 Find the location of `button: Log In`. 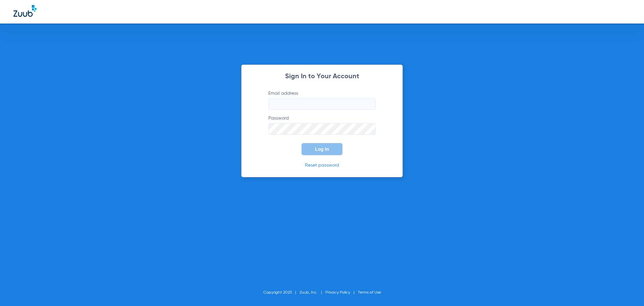

button: Log In is located at coordinates (322, 149).